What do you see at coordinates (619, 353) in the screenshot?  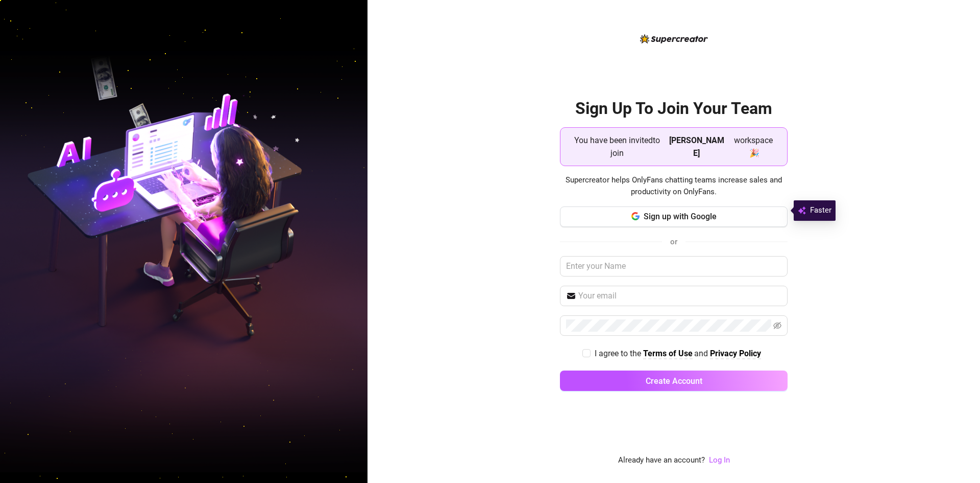 I see `span: I agree to the` at bounding box center [619, 353].